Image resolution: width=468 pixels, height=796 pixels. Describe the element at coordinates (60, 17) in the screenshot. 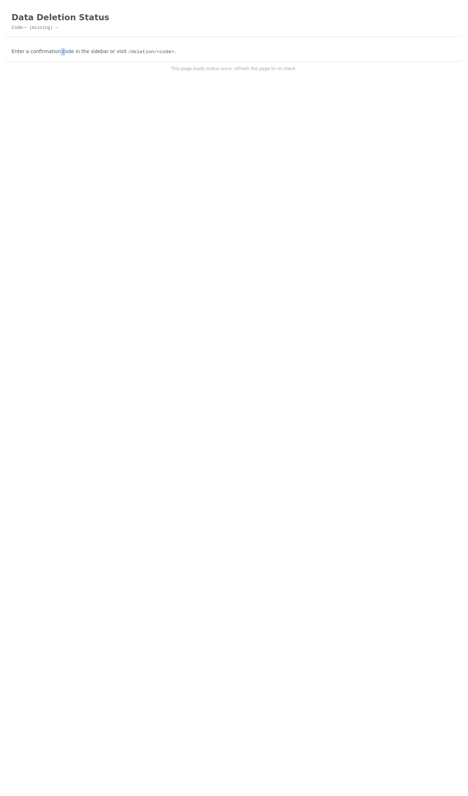

I see `h1: Data Deletion Status` at that location.